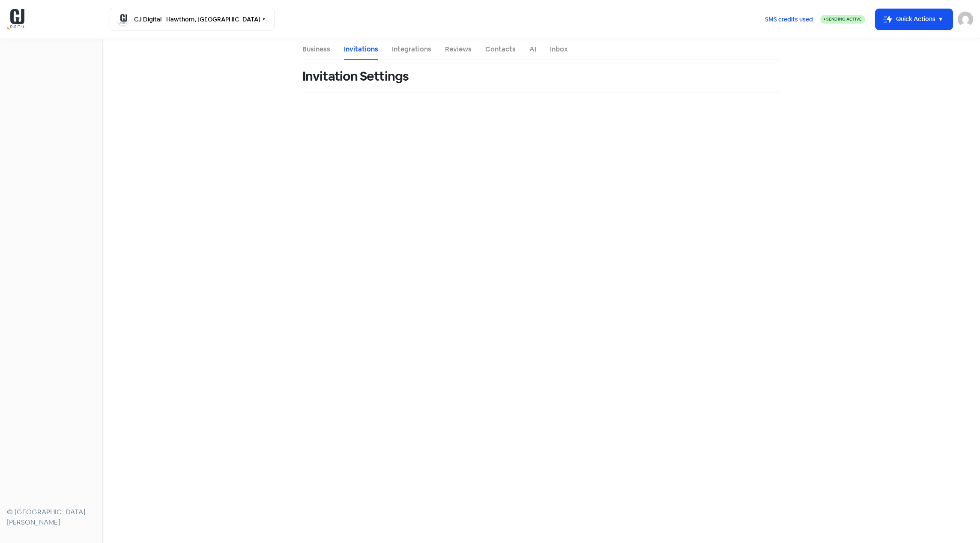 Image resolution: width=980 pixels, height=543 pixels. Describe the element at coordinates (458, 49) in the screenshot. I see `a: Reviews` at that location.